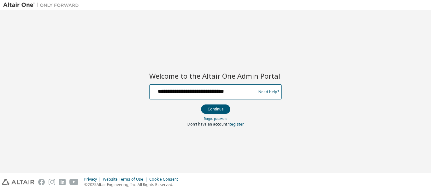 This screenshot has height=191, width=431. Describe the element at coordinates (215, 76) in the screenshot. I see `h2: Welcome to the Altair One Admin Portal` at that location.